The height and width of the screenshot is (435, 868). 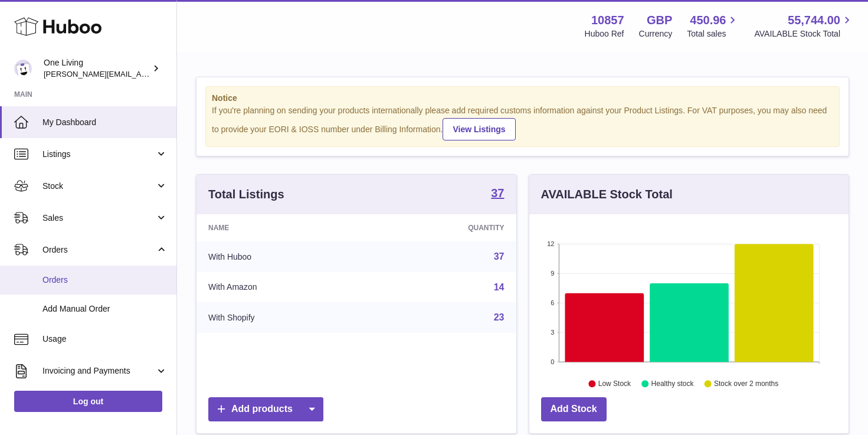 What do you see at coordinates (265, 408) in the screenshot?
I see `a: Add products` at bounding box center [265, 408].